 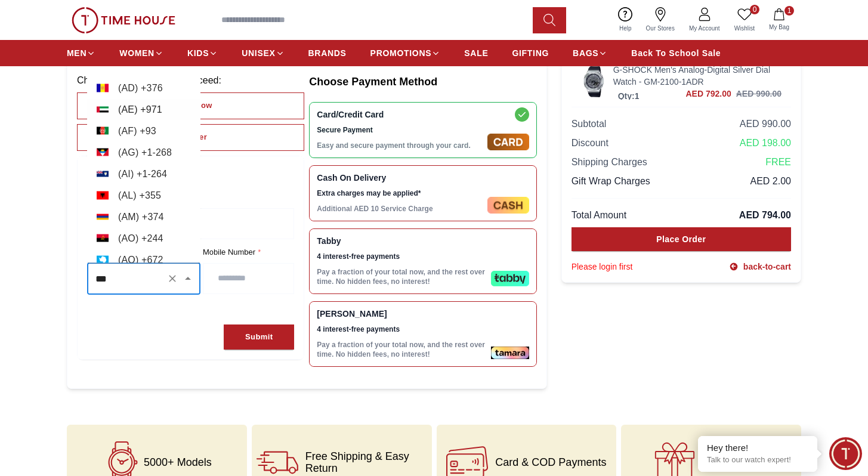 What do you see at coordinates (759, 94) in the screenshot?
I see `h3: AED 990.00` at bounding box center [759, 94].